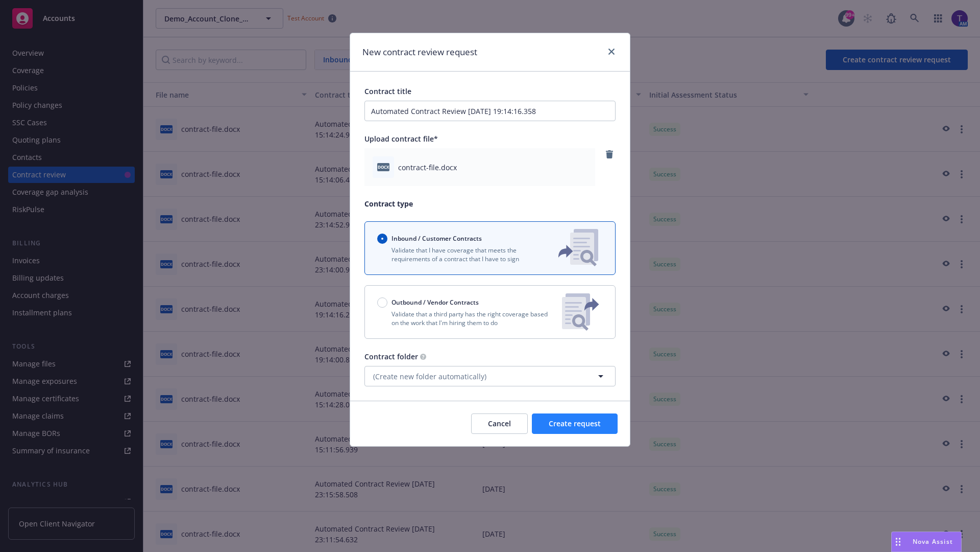  I want to click on h1: New contract review request, so click(420, 52).